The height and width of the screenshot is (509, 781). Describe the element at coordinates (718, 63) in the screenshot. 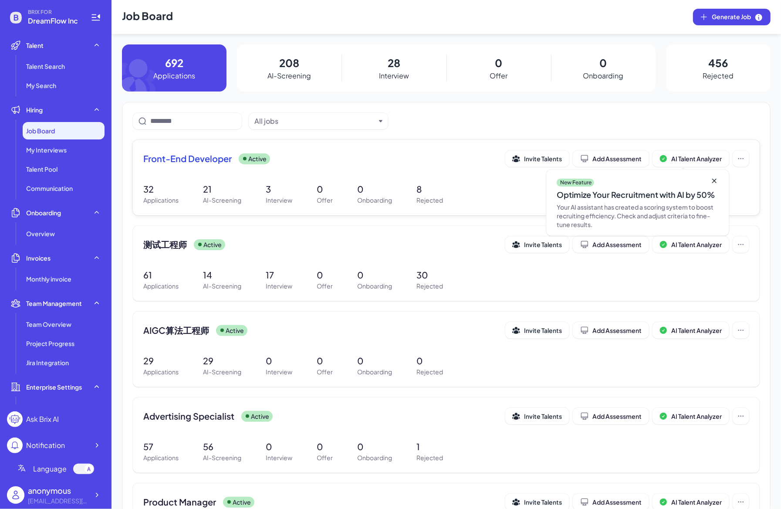

I see `p: 456` at that location.